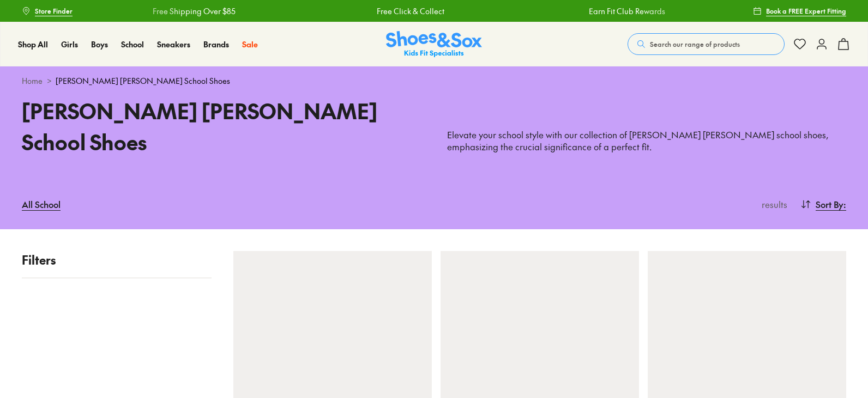 This screenshot has width=868, height=398. I want to click on span: Sort By, so click(829, 205).